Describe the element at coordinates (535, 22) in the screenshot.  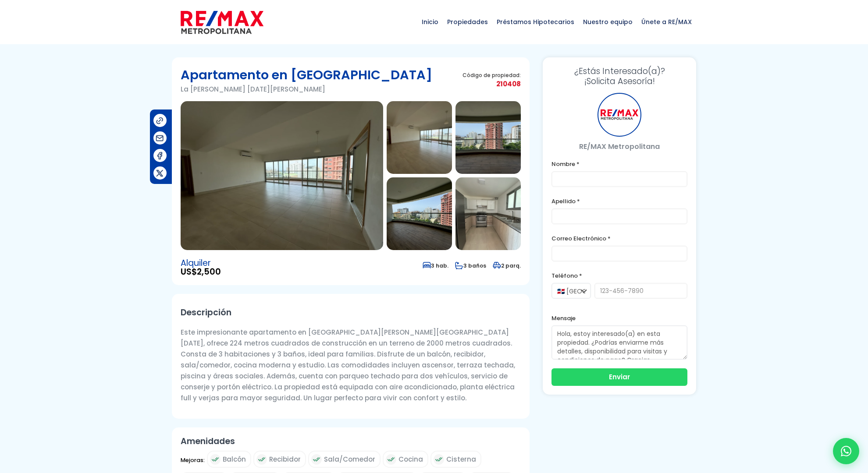
I see `span: Préstamos Hipotecarios` at that location.